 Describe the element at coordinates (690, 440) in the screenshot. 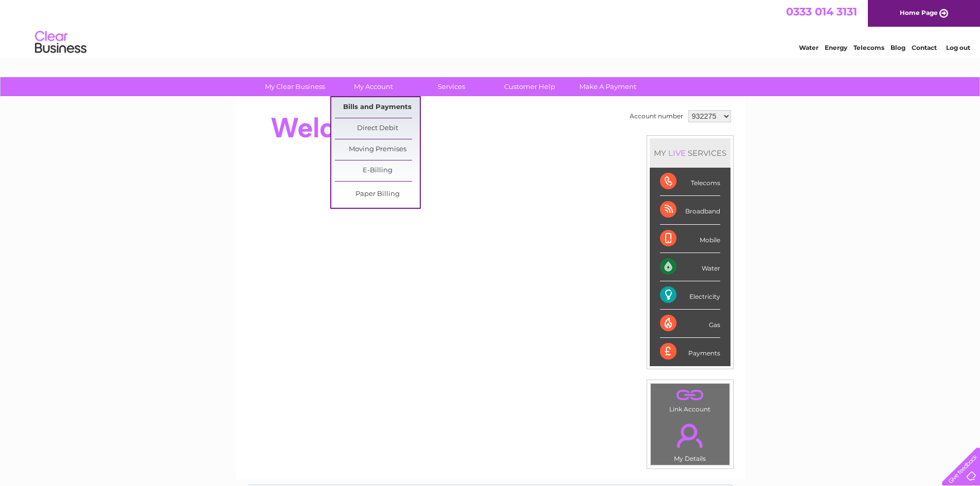

I see `td: My Details` at that location.